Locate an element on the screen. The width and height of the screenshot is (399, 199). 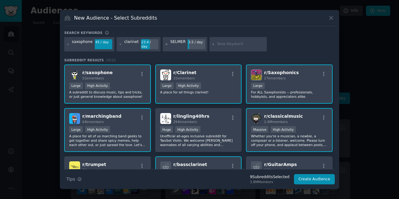
div: 23.4 / day is located at coordinates (150, 44).